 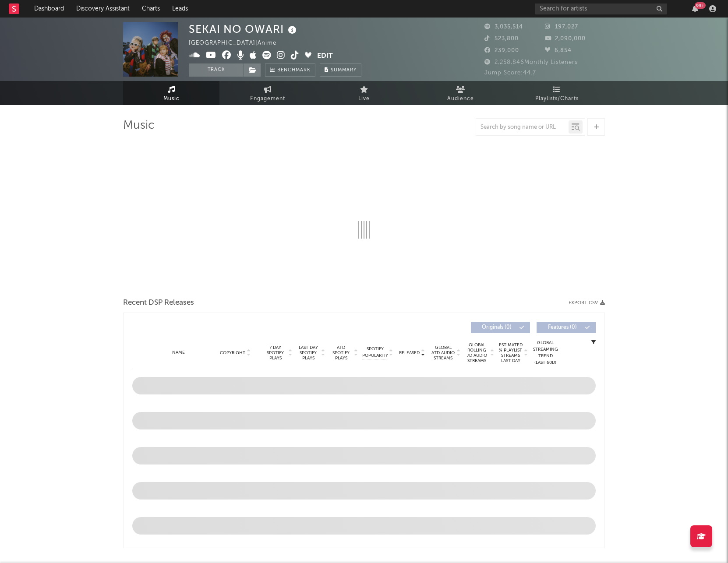 I want to click on span: 6,854, so click(x=558, y=50).